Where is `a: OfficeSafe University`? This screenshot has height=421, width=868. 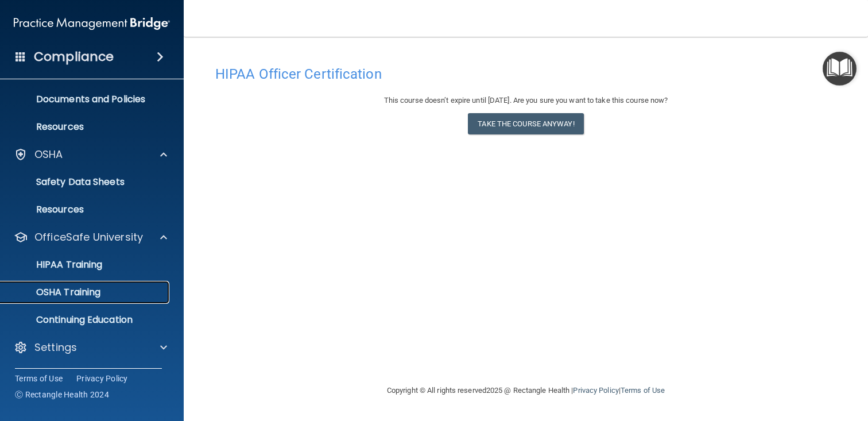
a: OfficeSafe University is located at coordinates (90, 237).